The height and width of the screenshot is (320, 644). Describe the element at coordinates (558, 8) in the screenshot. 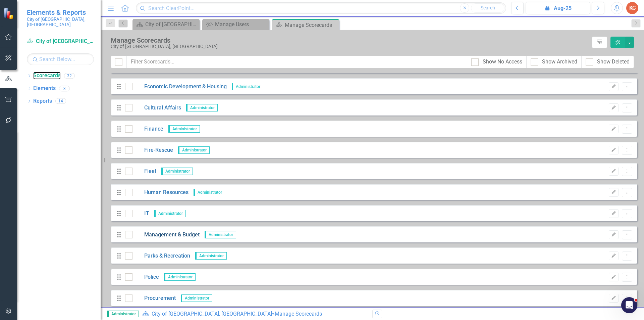

I see `button: Aug-25` at that location.